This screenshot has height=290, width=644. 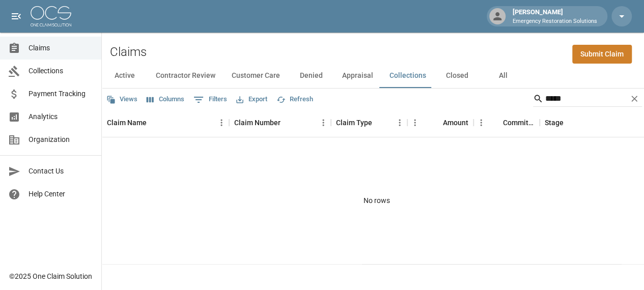 I want to click on button: Views, so click(x=122, y=99).